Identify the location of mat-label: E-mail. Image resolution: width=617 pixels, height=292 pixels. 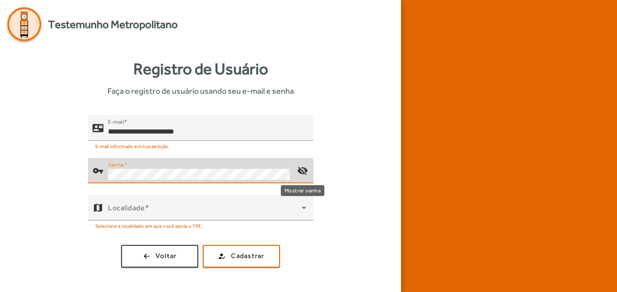
(116, 122).